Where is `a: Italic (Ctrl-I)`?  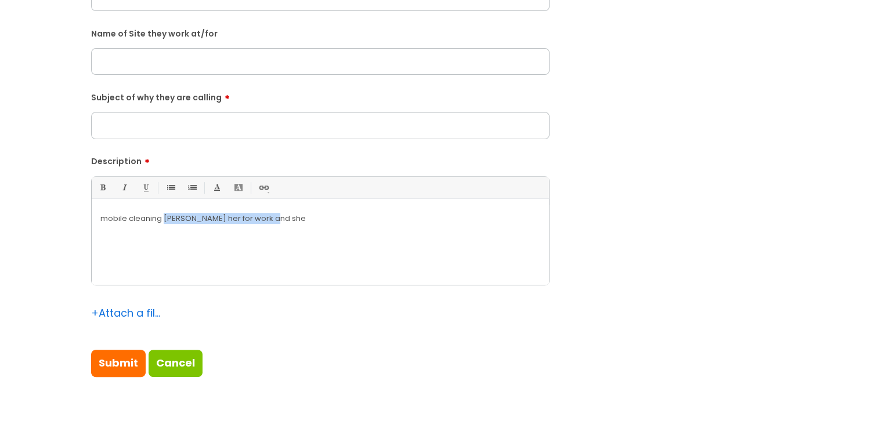 a: Italic (Ctrl-I) is located at coordinates (124, 187).